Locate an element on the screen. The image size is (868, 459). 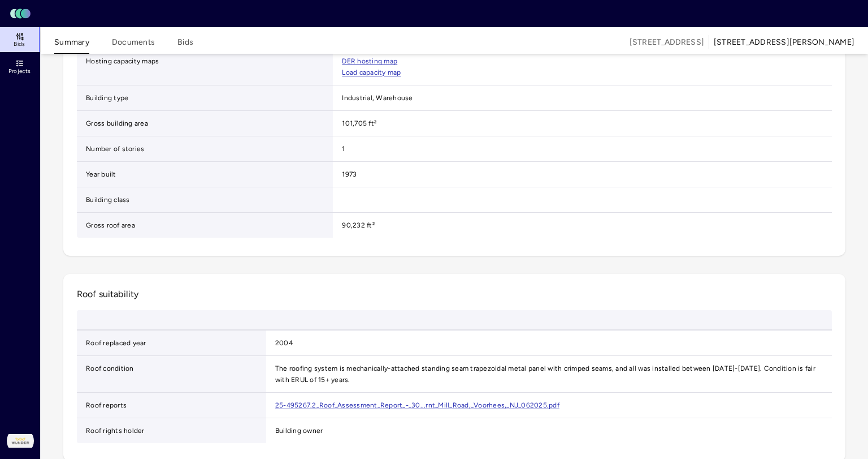
td: Gross building area is located at coordinates (205, 124).